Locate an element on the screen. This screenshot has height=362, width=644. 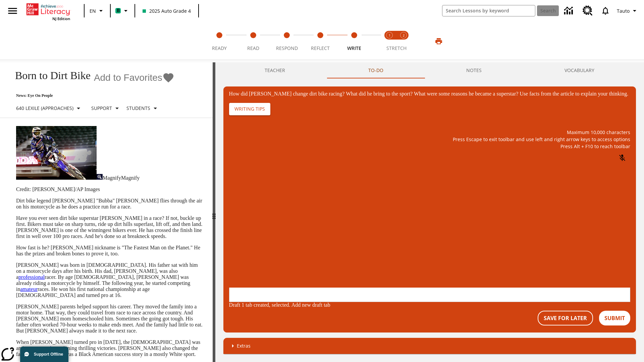
p: Students is located at coordinates (138, 108).